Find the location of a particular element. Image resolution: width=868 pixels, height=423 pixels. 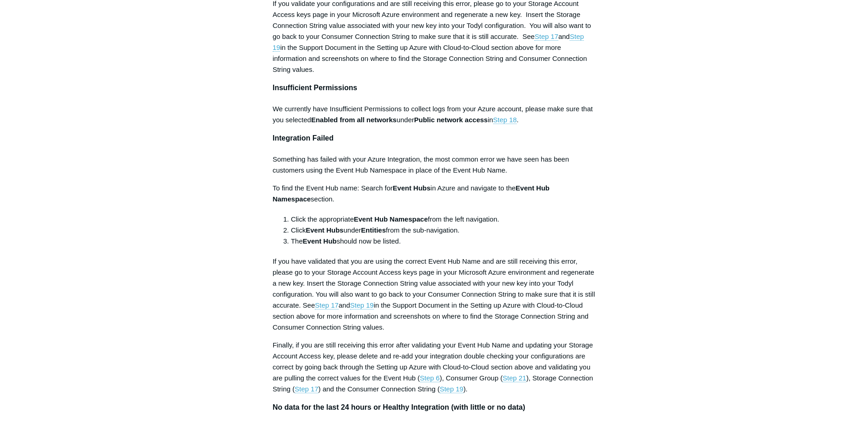

strong: Integration Failed is located at coordinates (303, 138).